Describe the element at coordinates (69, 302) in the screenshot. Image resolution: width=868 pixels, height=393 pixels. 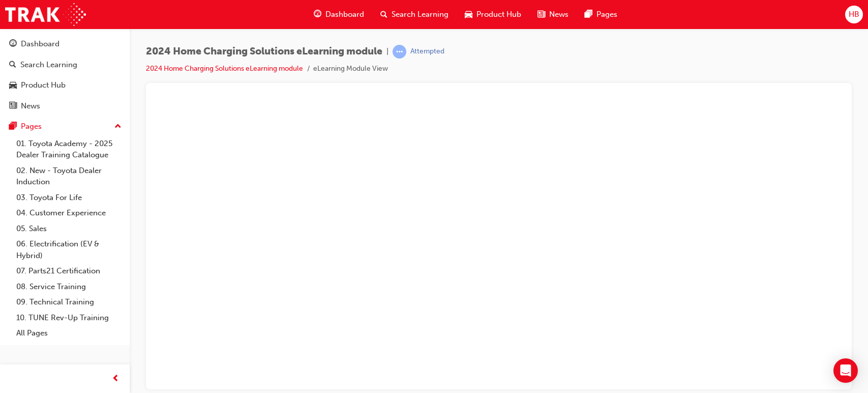
I see `a: 09. Technical Training` at that location.